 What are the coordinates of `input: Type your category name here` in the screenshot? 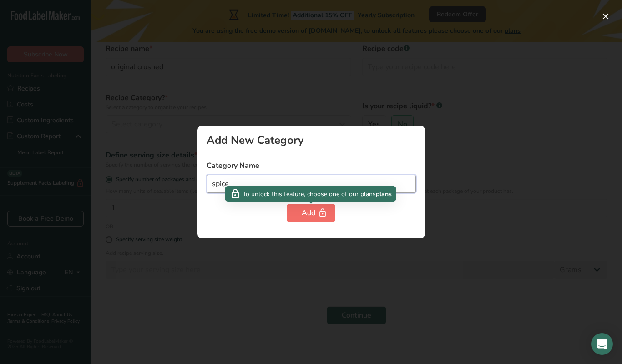 It's located at (311, 184).